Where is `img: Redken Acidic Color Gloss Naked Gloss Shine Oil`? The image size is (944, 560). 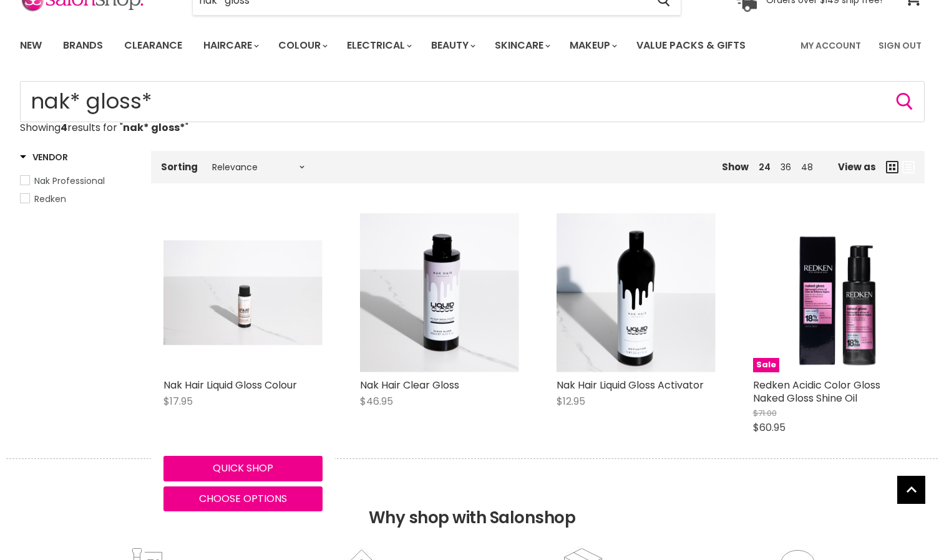
img: Redken Acidic Color Gloss Naked Gloss Shine Oil is located at coordinates (832, 292).